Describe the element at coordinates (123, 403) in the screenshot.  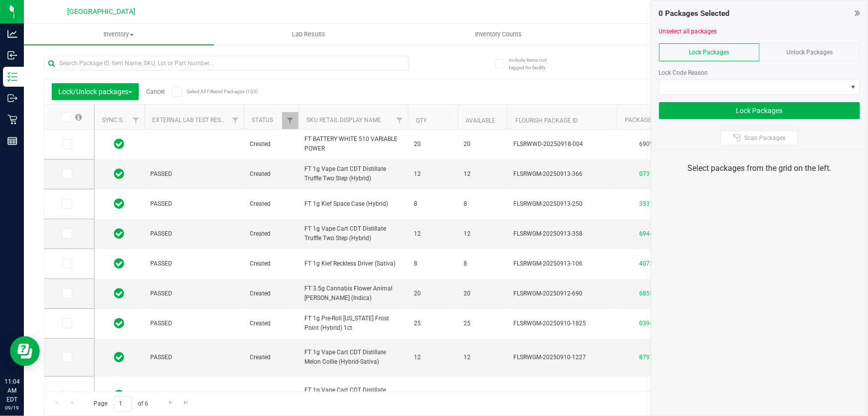
I see `input: 1` at that location.